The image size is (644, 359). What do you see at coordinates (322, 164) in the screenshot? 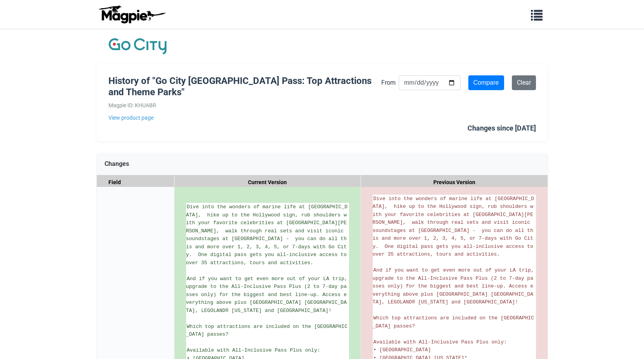
I see `div: Changes` at bounding box center [322, 164].